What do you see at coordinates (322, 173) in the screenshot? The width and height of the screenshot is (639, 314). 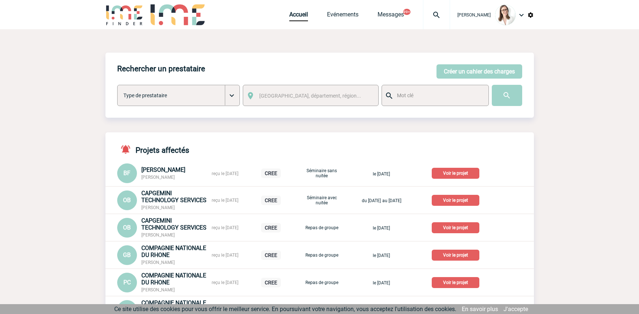 I see `p: Séminaire sans nuitée` at bounding box center [322, 173].